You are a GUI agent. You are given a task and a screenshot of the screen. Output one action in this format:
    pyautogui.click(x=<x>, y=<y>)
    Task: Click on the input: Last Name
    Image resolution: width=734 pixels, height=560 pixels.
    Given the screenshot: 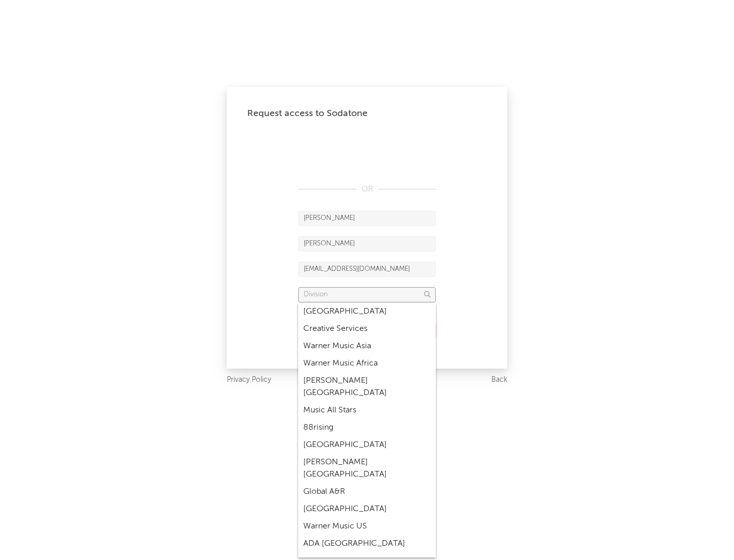 What is the action you would take?
    pyautogui.click(x=367, y=244)
    